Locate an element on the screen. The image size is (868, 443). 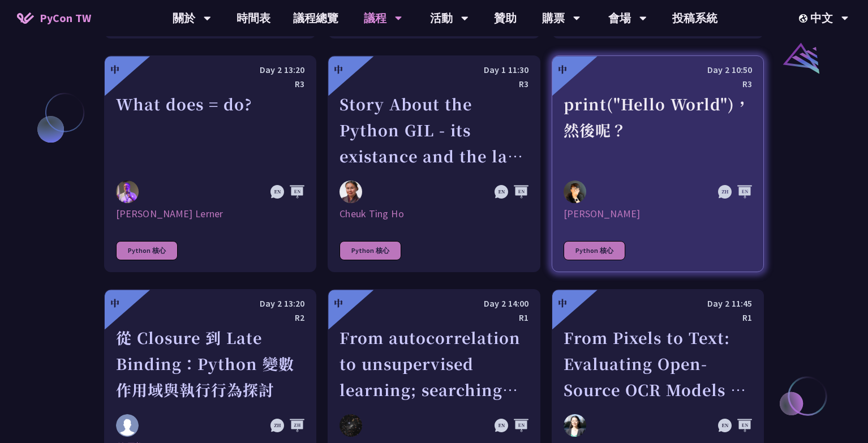
img: David Mikolas is located at coordinates (351, 425).